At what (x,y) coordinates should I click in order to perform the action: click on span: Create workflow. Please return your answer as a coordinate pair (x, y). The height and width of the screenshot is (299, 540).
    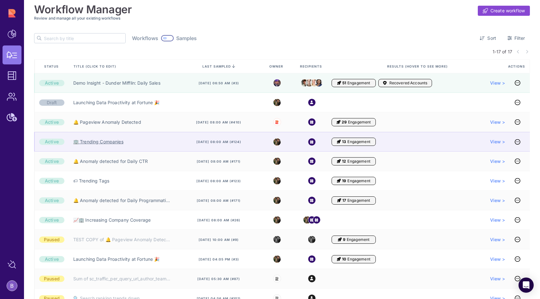
    Looking at the image, I should click on (507, 11).